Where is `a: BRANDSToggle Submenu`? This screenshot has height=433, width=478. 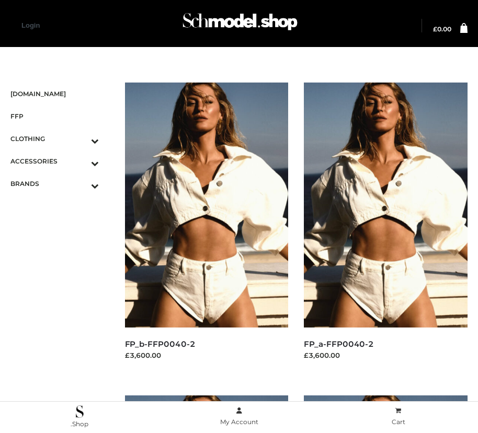
a: BRANDSToggle Submenu is located at coordinates (54, 183).